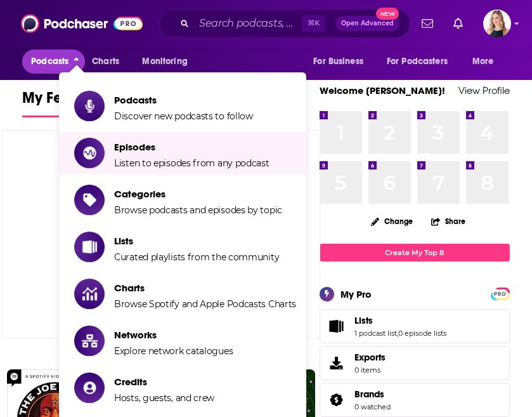 This screenshot has width=532, height=417. I want to click on span: New, so click(387, 13).